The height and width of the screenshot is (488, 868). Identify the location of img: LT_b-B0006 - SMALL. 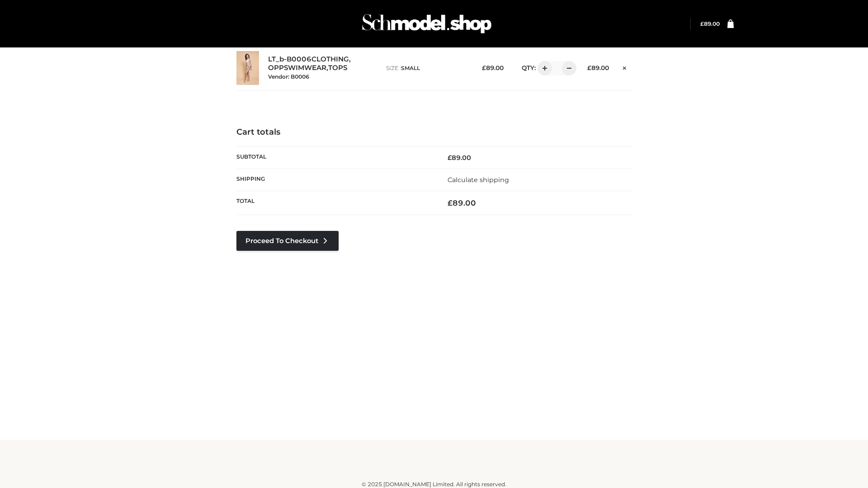
(248, 68).